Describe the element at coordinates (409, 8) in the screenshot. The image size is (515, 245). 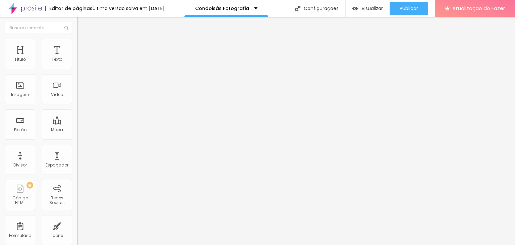
I see `button: Publicar` at that location.